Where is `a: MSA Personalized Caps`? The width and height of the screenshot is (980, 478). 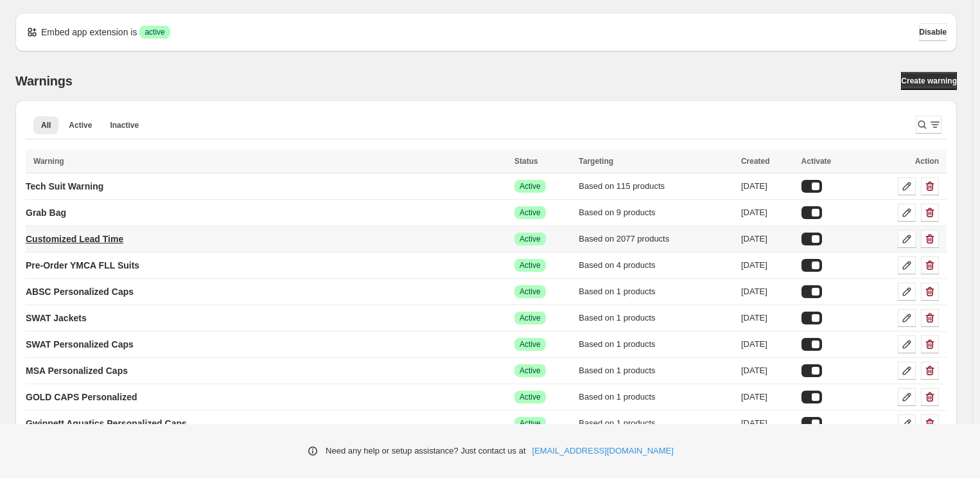 a: MSA Personalized Caps is located at coordinates (76, 371).